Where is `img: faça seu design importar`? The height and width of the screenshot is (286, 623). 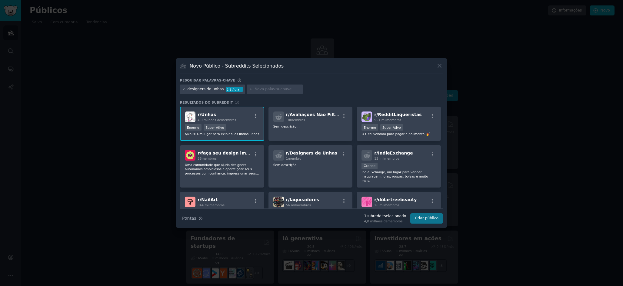 img: faça seu design importar is located at coordinates (190, 155).